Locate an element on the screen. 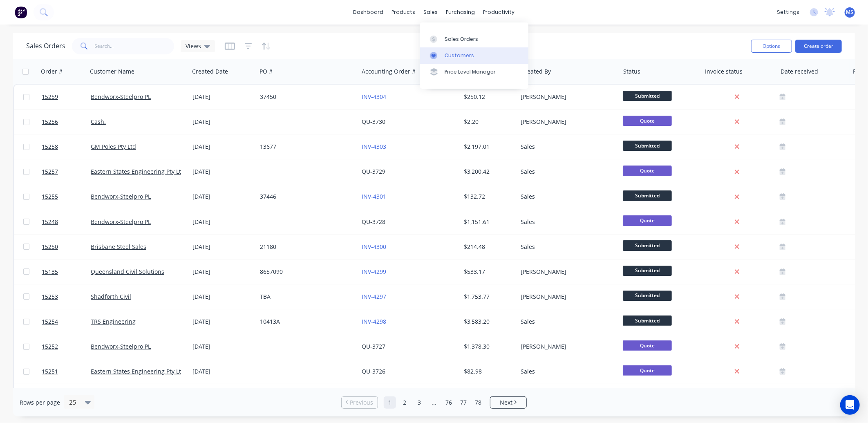 Image resolution: width=868 pixels, height=423 pixels. span: 15253 is located at coordinates (50, 297).